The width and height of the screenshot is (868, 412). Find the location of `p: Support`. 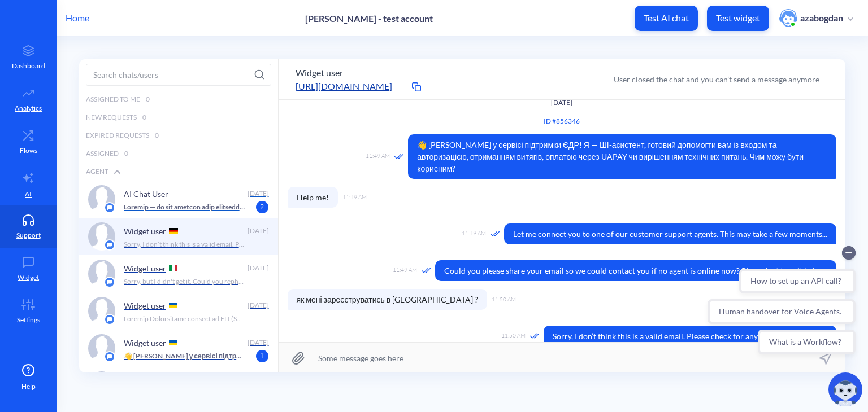

p: Support is located at coordinates (28, 236).